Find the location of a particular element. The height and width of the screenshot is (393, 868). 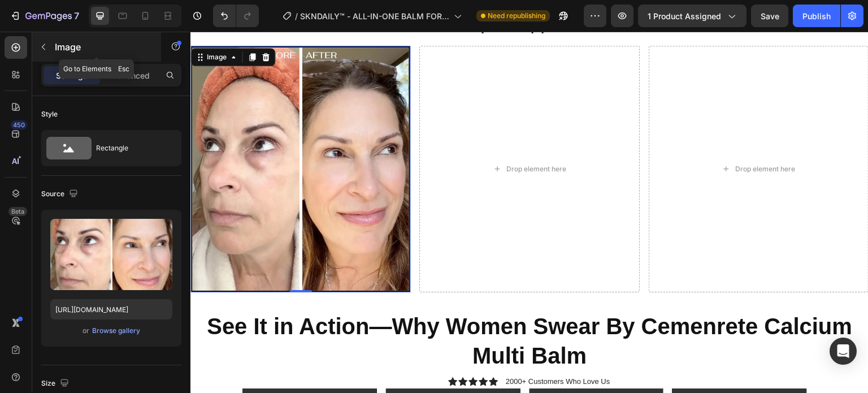

button: Publish is located at coordinates (817, 16).